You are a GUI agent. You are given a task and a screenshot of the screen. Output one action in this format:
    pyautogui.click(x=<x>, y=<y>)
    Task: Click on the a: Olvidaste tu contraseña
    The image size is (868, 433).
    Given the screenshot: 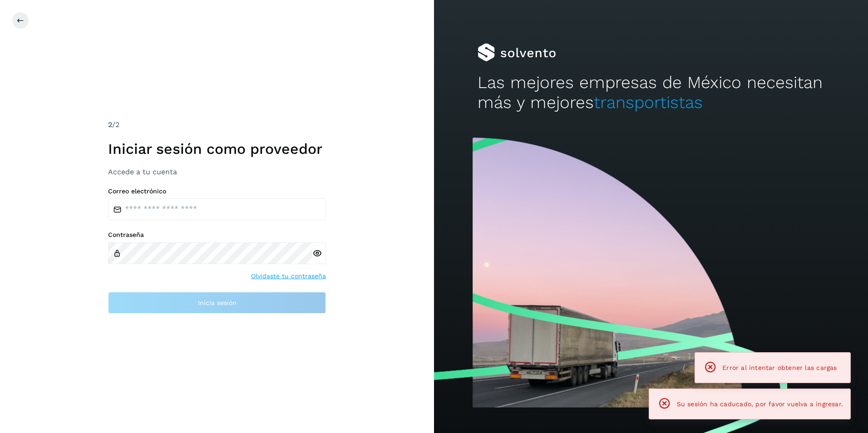 What is the action you would take?
    pyautogui.click(x=288, y=276)
    